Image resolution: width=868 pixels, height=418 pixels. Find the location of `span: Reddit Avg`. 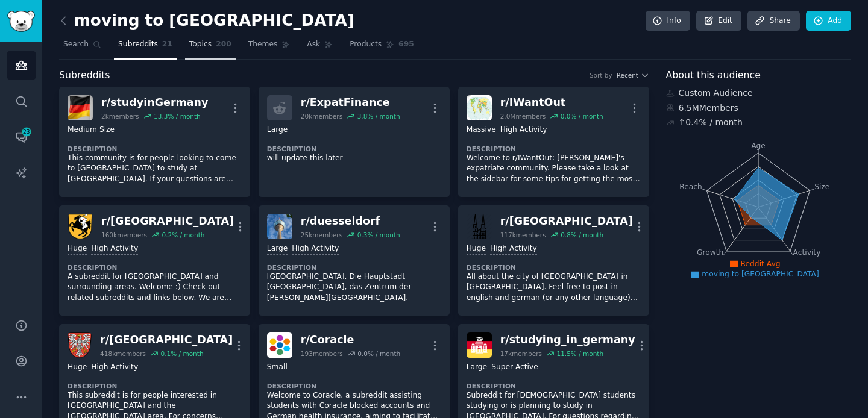

span: Reddit Avg is located at coordinates (760, 264).